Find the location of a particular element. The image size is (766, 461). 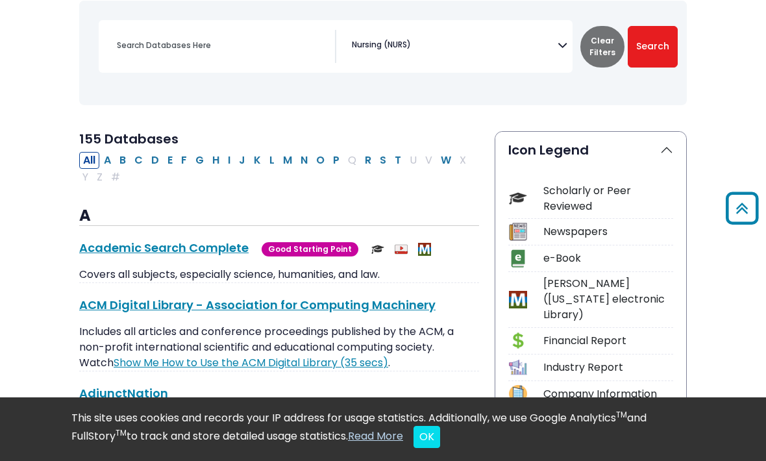

button: Filter Results G is located at coordinates (199, 160).